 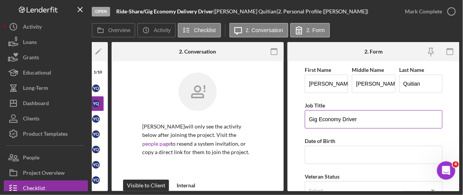 I want to click on button: Loans, so click(x=46, y=42).